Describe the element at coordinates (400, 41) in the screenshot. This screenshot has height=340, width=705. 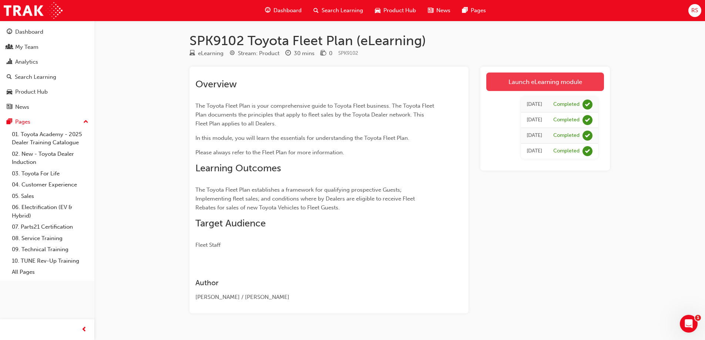
I see `h1: SPK9102 Toyota Fleet Plan (eLearning)` at that location.